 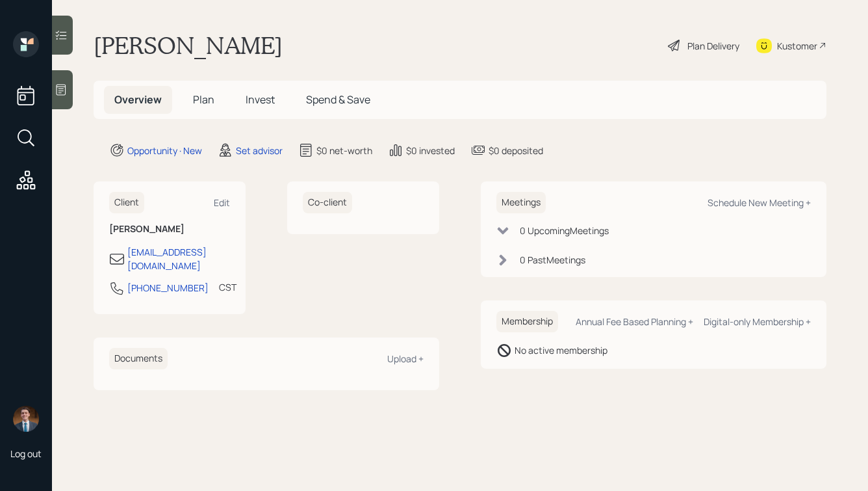 I want to click on div: Opportunity · New, so click(x=164, y=150).